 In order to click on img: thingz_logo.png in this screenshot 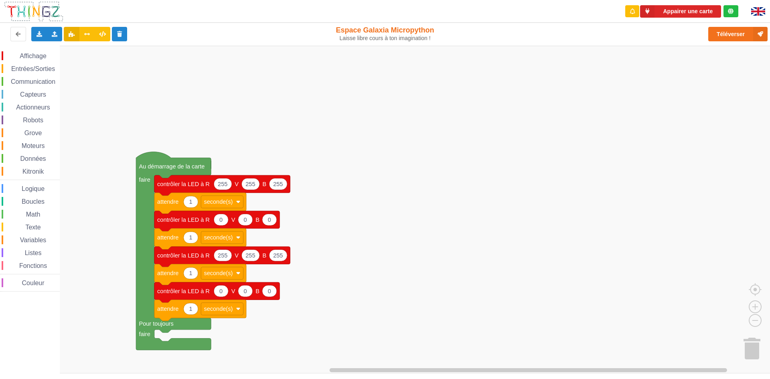, I will do `click(34, 11)`.